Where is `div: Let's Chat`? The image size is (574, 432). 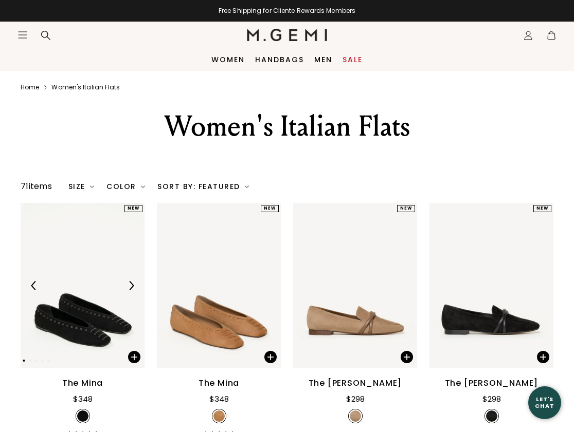 div: Let's Chat is located at coordinates (544, 402).